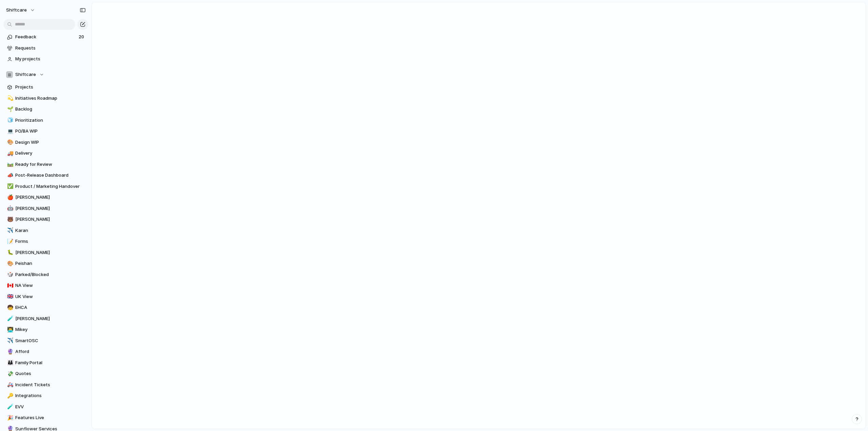 This screenshot has width=868, height=431. What do you see at coordinates (46, 153) in the screenshot?
I see `a: 🚚Delivery` at bounding box center [46, 153].